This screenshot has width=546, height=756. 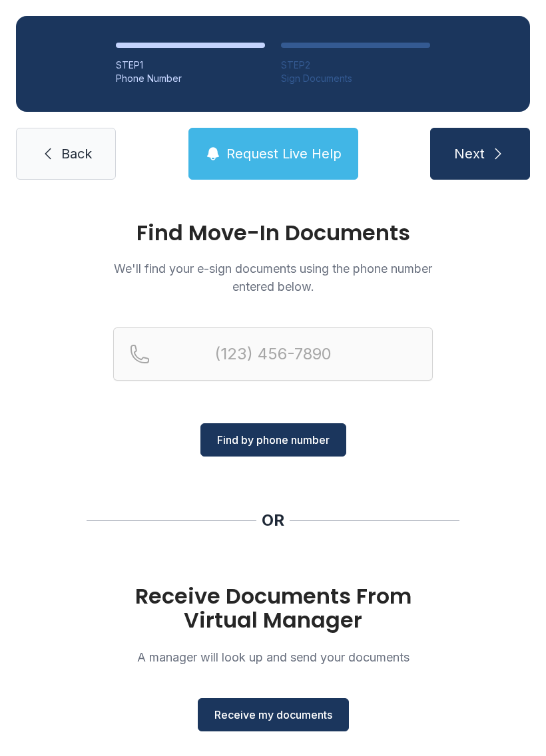 What do you see at coordinates (190, 65) in the screenshot?
I see `div: STEP 1` at bounding box center [190, 65].